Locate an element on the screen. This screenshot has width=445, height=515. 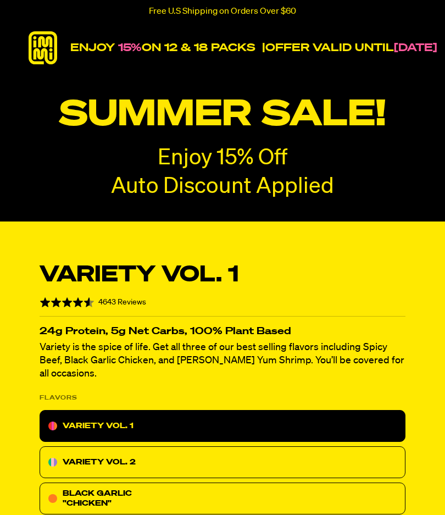
p: Enjoy 15% Off is located at coordinates (223, 158).